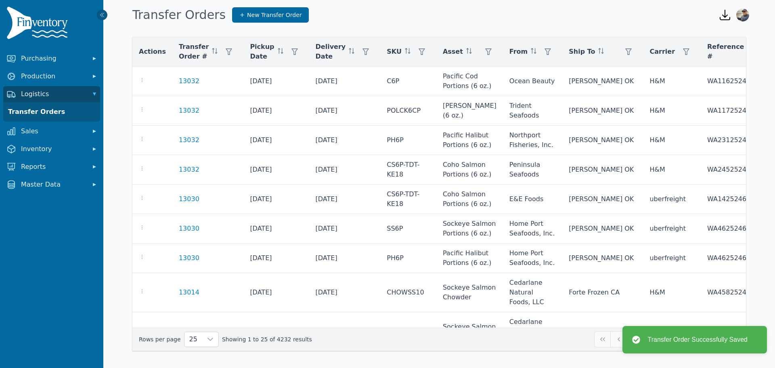 The height and width of the screenshot is (368, 775). I want to click on button: Purchasing, so click(52, 59).